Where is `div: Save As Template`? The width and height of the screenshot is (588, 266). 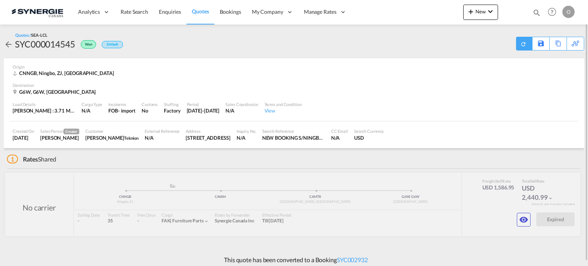 div: Save As Template is located at coordinates (541, 44).